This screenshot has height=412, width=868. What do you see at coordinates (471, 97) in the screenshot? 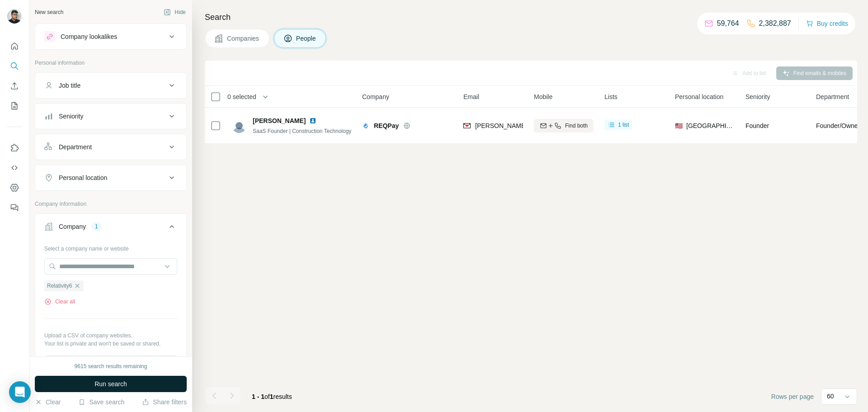
I see `span: Email` at bounding box center [471, 97].